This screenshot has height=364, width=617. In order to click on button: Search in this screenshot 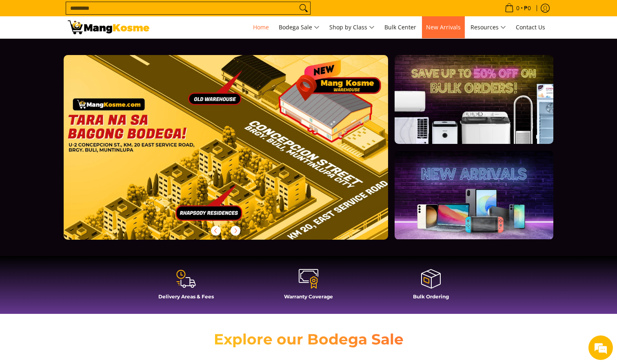, I will do `click(303, 8)`.